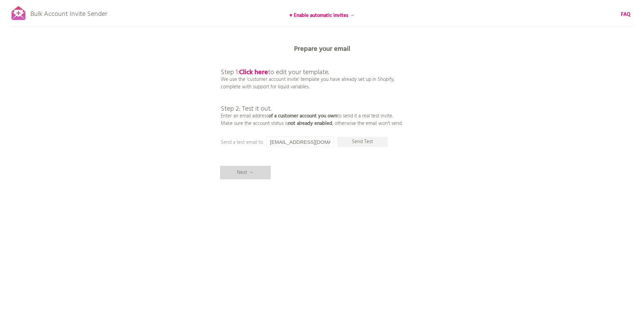 This screenshot has height=311, width=644. Describe the element at coordinates (626, 15) in the screenshot. I see `b: FAQ` at that location.